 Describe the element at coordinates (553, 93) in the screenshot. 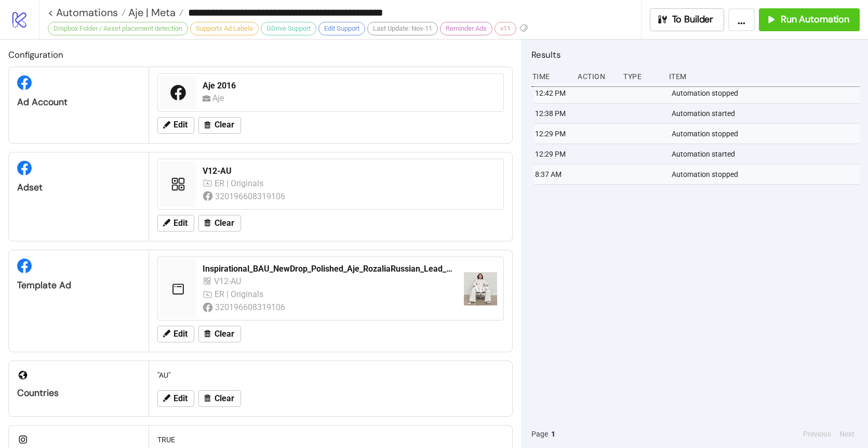

I see `div: 12:42 PM` at that location.